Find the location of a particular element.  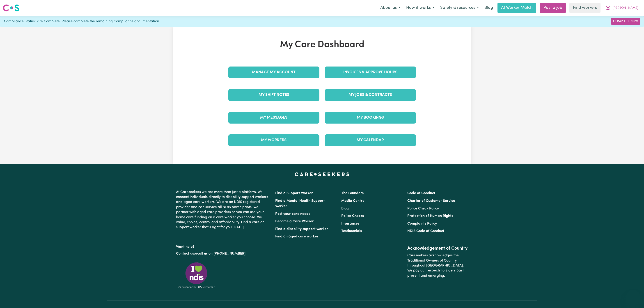

a: Find a Mental Health Support Worker is located at coordinates (300, 204).